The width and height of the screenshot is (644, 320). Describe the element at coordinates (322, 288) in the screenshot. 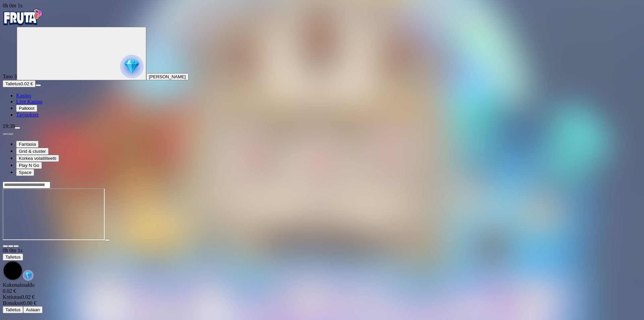

I see `div: Kokonaissaldo` at that location.